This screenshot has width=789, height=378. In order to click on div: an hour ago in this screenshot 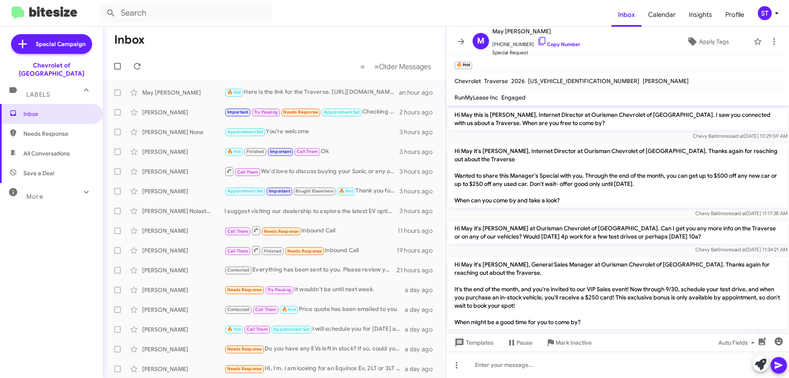, I will do `click(419, 93)`.